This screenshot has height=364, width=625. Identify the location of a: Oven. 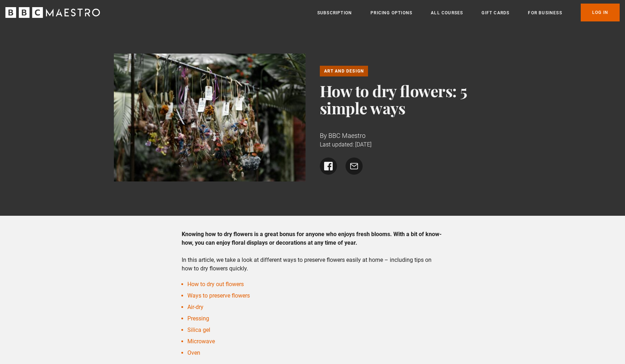
(193, 353).